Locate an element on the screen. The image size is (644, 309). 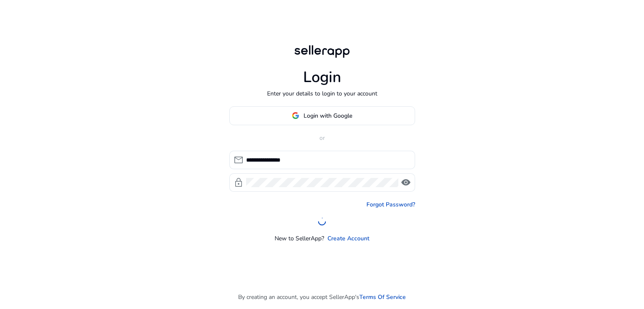
p: Enter your details to login to your account is located at coordinates (322, 93).